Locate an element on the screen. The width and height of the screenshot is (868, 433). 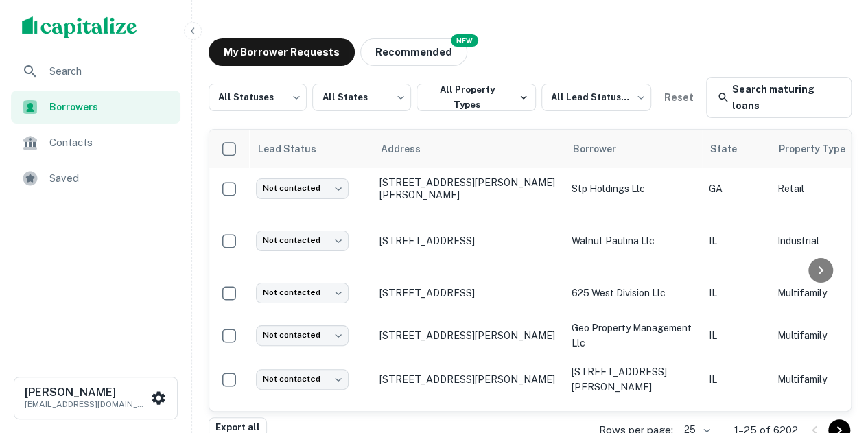
span: Saved is located at coordinates (110, 179).